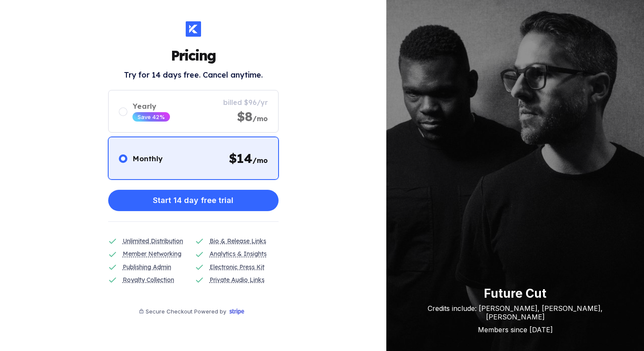 The height and width of the screenshot is (351, 644). What do you see at coordinates (152, 106) in the screenshot?
I see `div: Yearly` at bounding box center [152, 106].